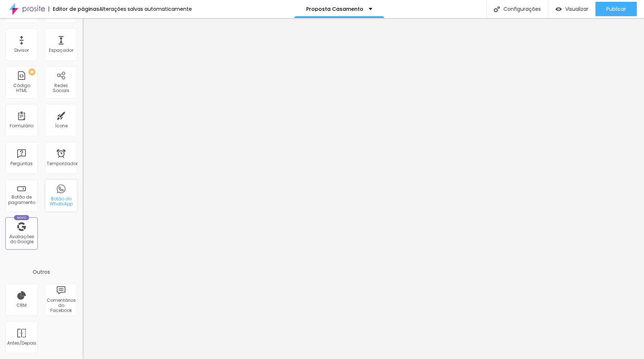 This screenshot has width=644, height=359. What do you see at coordinates (22, 218) in the screenshot?
I see `font: Novo` at bounding box center [22, 218].